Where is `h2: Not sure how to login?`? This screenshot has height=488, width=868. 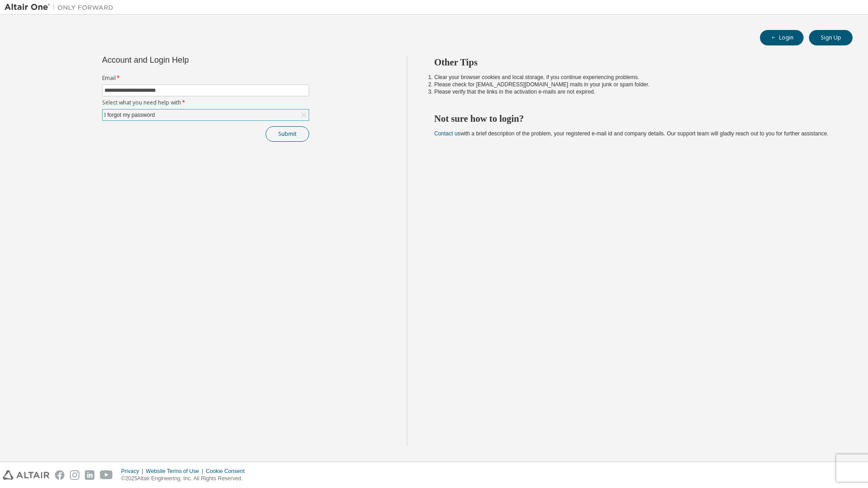 h2: Not sure how to login? is located at coordinates (636, 119).